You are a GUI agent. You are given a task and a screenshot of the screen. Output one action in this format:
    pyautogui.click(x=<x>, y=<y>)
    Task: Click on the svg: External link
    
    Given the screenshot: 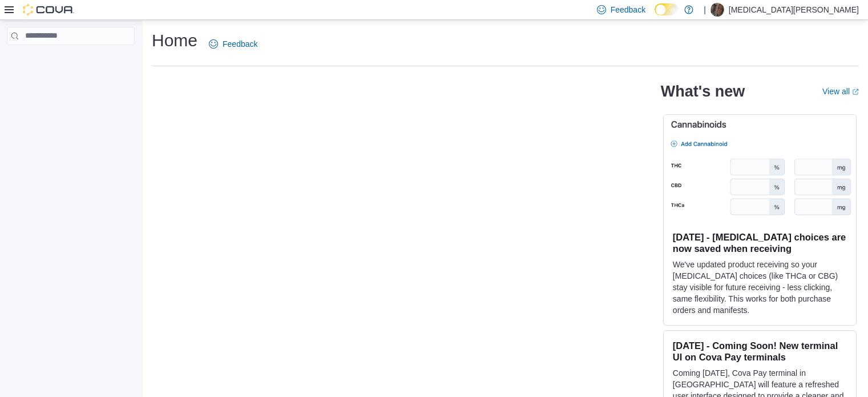 What is the action you would take?
    pyautogui.click(x=855, y=92)
    